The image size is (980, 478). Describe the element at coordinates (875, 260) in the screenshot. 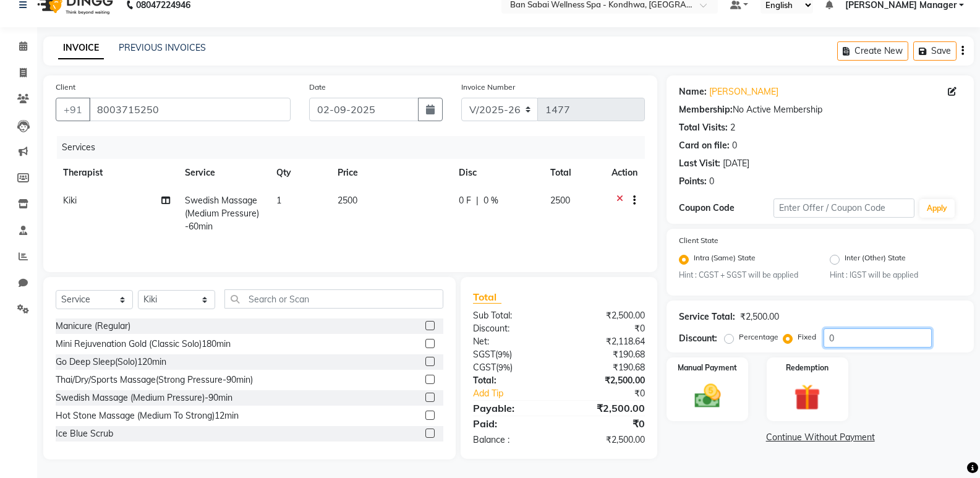

I see `label: Inter (Other) State` at that location.